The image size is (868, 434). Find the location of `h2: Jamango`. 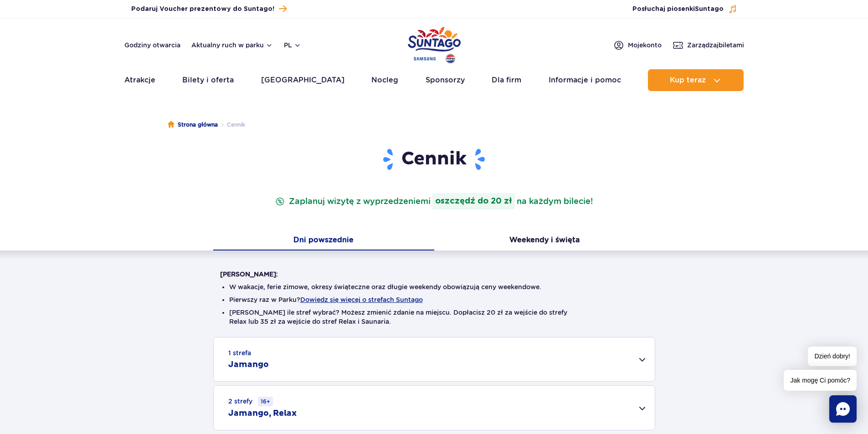

h2: Jamango is located at coordinates (249, 365).